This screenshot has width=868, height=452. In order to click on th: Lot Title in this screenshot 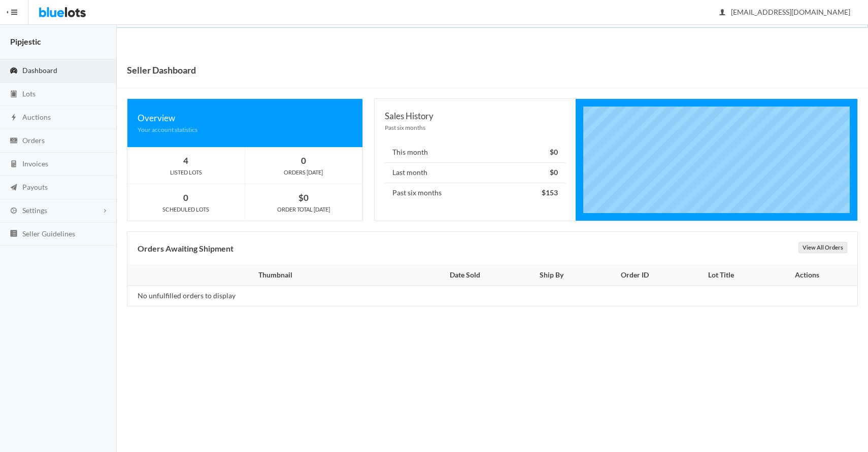, I will do `click(721, 275)`.